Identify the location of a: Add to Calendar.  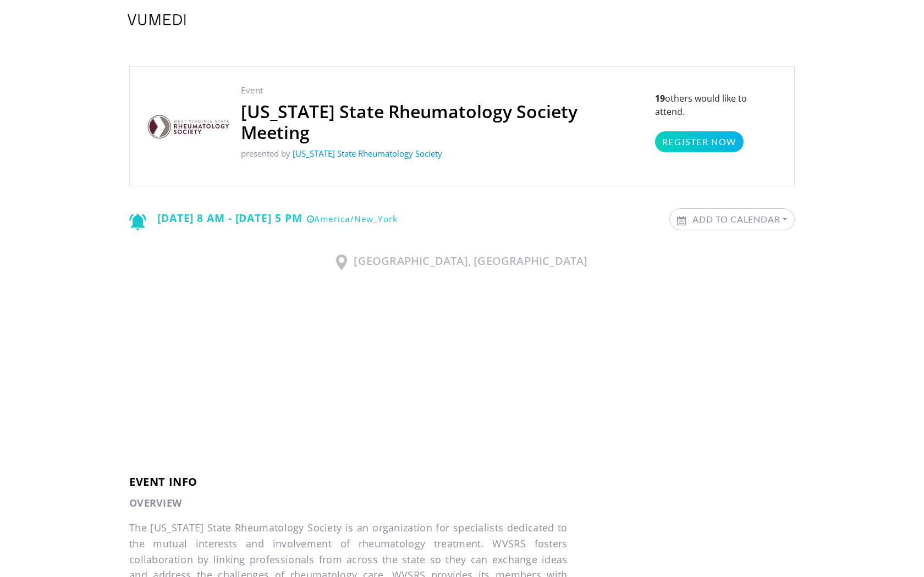
(732, 219).